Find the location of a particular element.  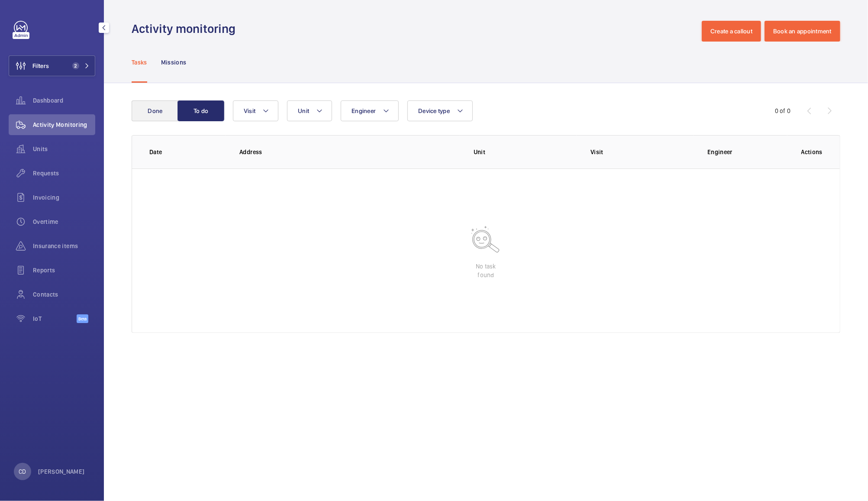

button: Visit is located at coordinates (256, 111).